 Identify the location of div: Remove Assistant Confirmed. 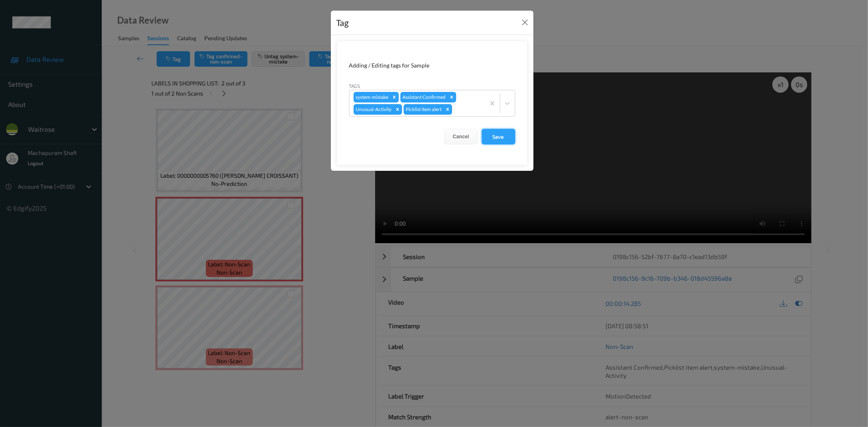
(452, 97).